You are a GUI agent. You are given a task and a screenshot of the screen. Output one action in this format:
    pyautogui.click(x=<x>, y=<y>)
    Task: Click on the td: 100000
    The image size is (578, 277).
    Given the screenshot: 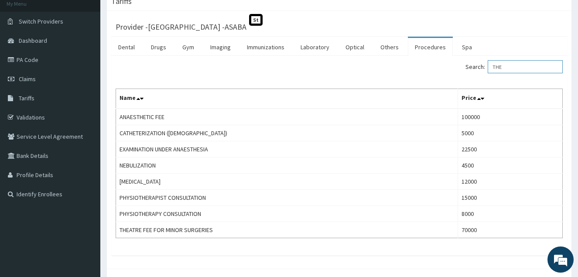 What is the action you would take?
    pyautogui.click(x=510, y=117)
    